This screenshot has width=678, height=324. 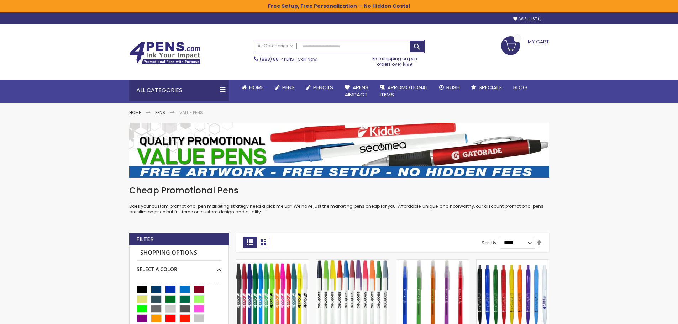 I want to click on span: Specials, so click(x=490, y=87).